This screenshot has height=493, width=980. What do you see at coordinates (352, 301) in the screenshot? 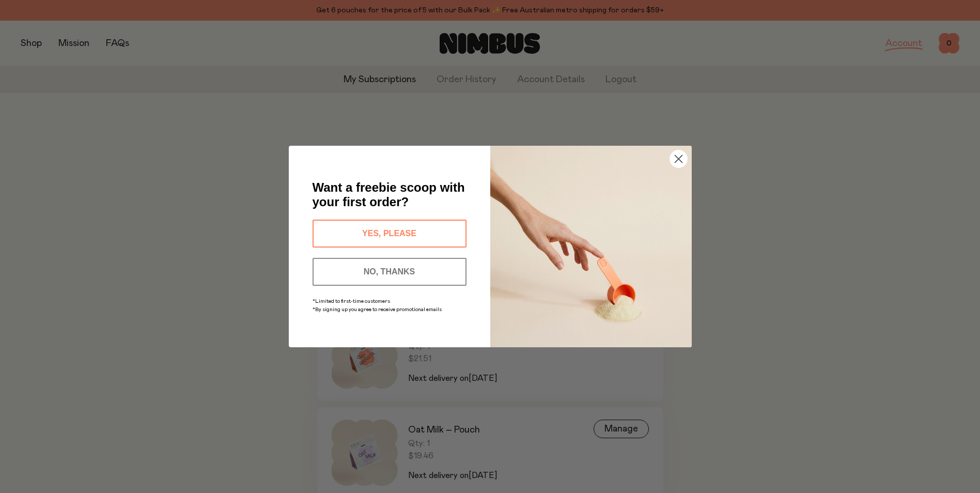
I see `span: *Limited to first-time customers` at bounding box center [352, 301].